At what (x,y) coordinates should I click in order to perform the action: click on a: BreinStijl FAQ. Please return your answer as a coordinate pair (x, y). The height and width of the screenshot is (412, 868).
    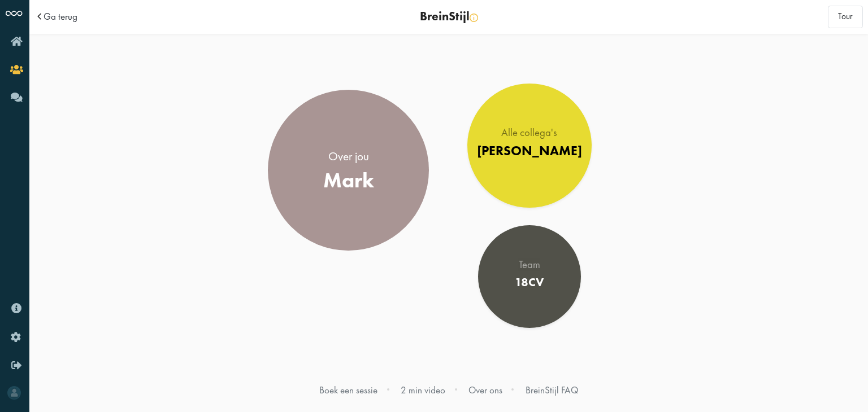
    Looking at the image, I should click on (551, 390).